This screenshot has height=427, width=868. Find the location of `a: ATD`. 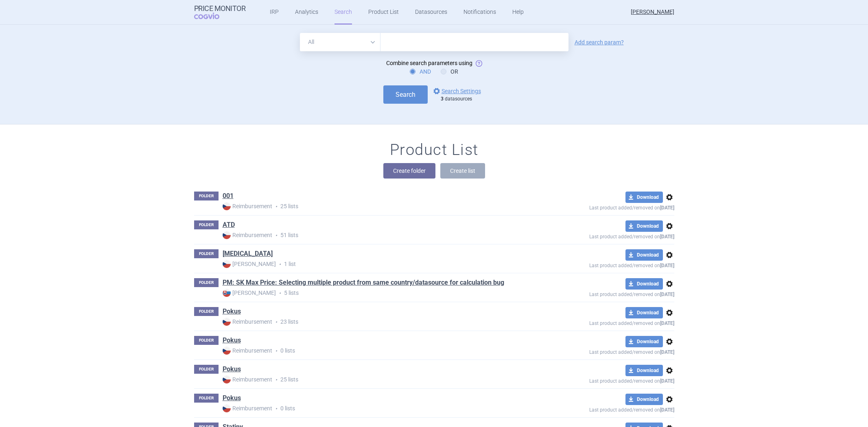

a: ATD is located at coordinates (229, 225).